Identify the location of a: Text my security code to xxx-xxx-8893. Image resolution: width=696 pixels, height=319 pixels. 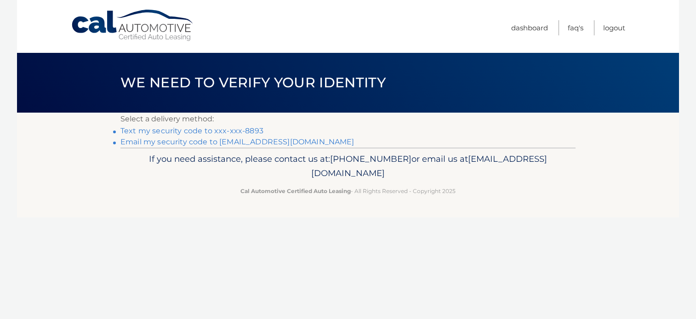
(192, 131).